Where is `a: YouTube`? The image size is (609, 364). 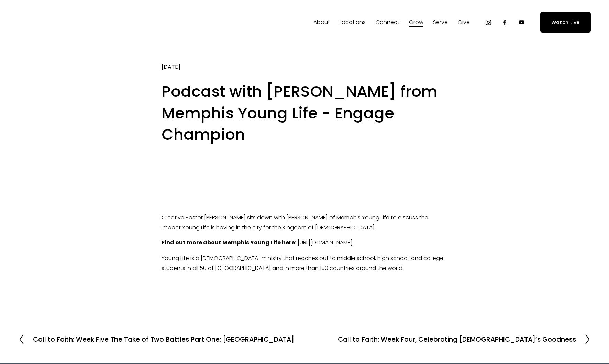
a: YouTube is located at coordinates (522, 22).